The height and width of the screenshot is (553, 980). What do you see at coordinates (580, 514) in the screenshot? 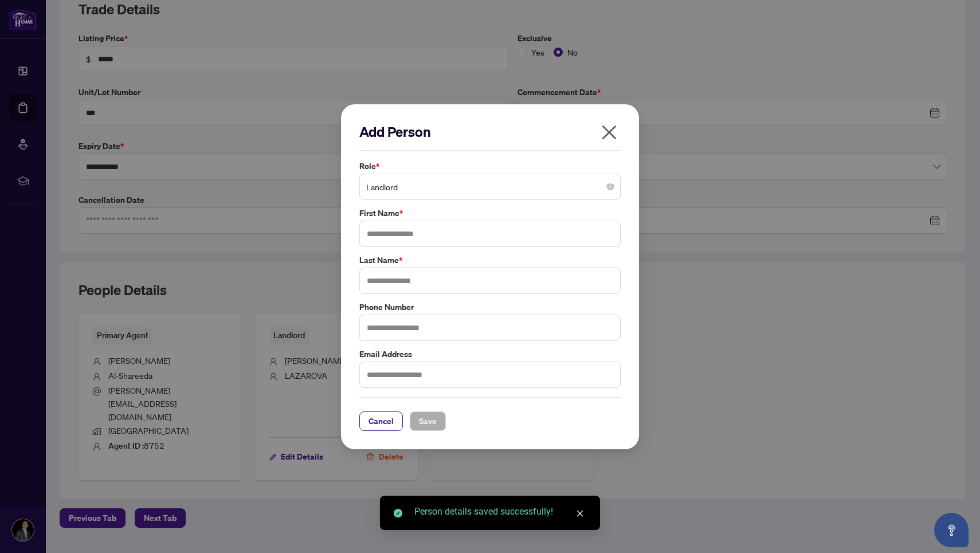
I see `a: Close` at bounding box center [580, 514].